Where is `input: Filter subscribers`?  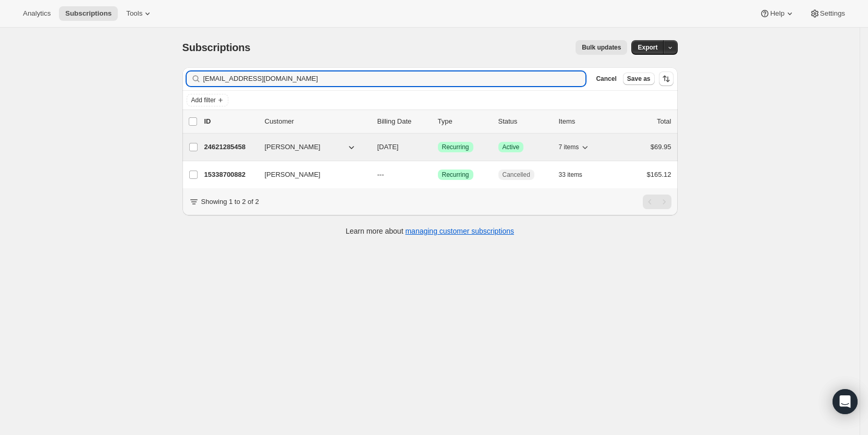
input: Filter subscribers is located at coordinates (395, 79).